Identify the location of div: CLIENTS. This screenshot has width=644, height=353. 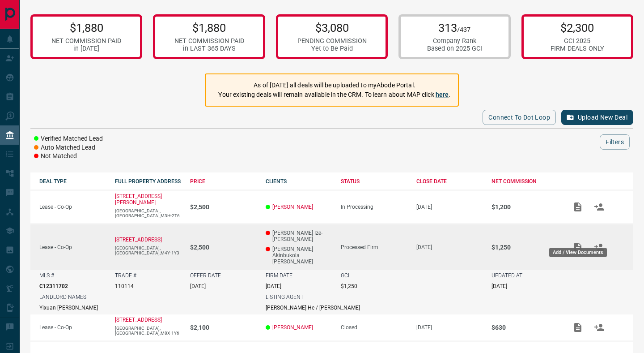
(299, 181).